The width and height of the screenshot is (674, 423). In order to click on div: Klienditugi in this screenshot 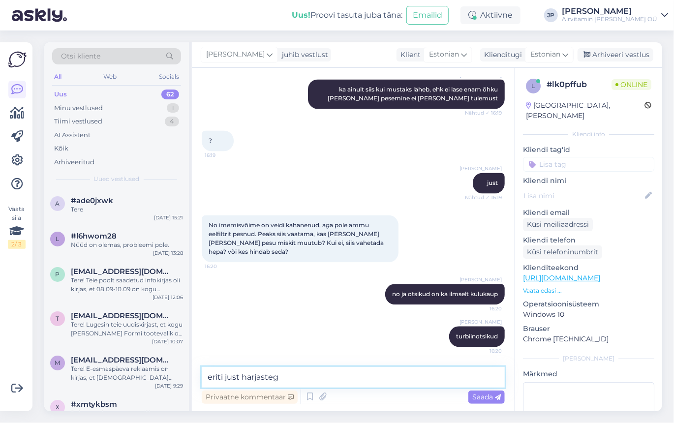, I will do `click(501, 55)`.